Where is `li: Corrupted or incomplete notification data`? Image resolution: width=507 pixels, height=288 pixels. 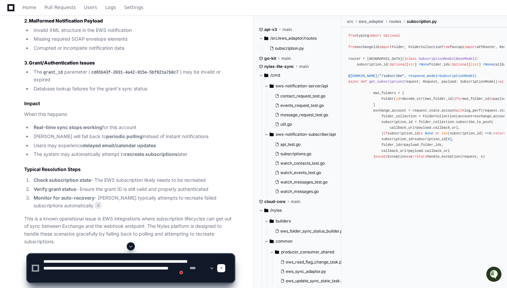
li: Corrupted or incomplete notification data is located at coordinates (133, 48).